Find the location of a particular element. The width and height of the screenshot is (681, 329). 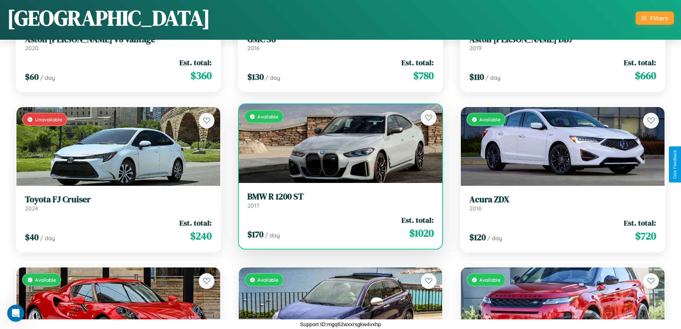

span: $ 720 is located at coordinates (646, 236).